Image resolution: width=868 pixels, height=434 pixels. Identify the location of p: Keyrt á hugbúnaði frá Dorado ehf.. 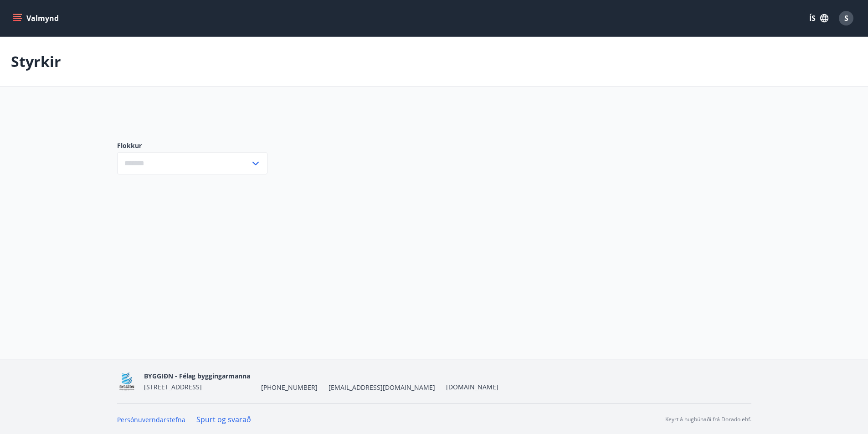
(708, 419).